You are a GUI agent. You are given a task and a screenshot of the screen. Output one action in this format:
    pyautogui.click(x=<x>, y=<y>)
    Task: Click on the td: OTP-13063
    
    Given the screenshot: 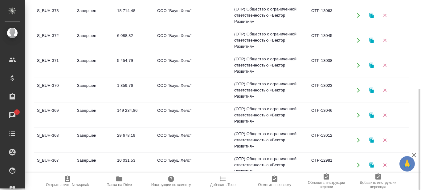 What is the action you would take?
    pyautogui.click(x=328, y=15)
    